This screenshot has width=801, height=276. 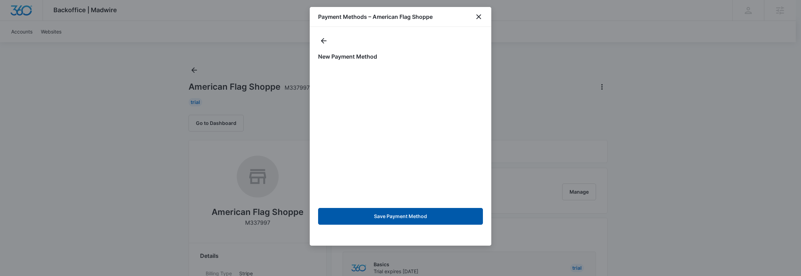 I want to click on h1: New Payment Method, so click(x=400, y=57).